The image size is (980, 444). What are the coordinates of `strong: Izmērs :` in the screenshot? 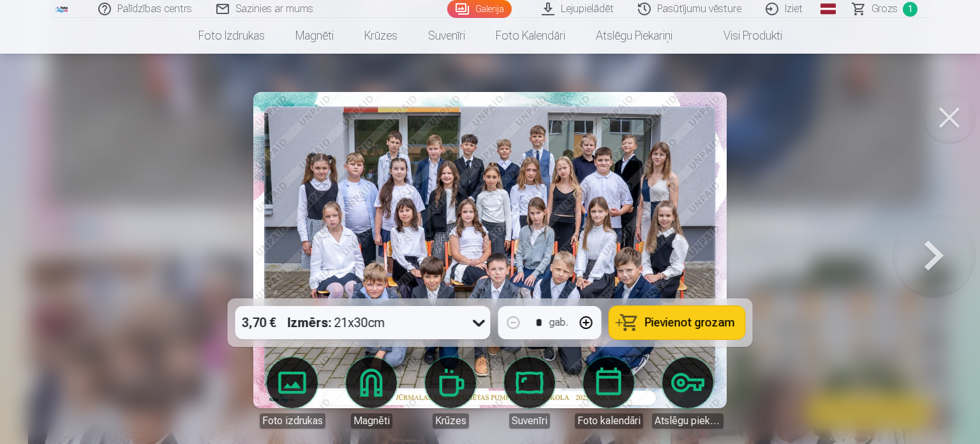 It's located at (310, 323).